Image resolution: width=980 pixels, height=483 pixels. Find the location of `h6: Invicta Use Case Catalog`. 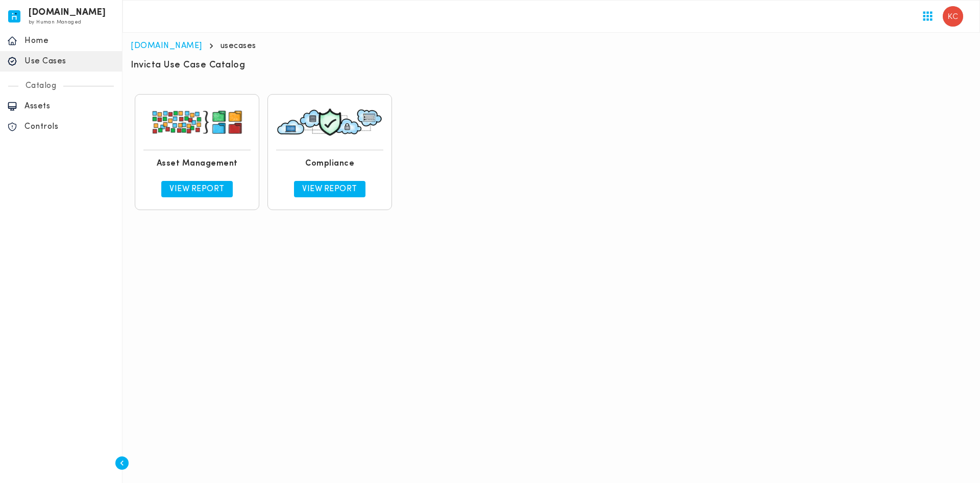

h6: Invicta Use Case Catalog is located at coordinates (188, 66).